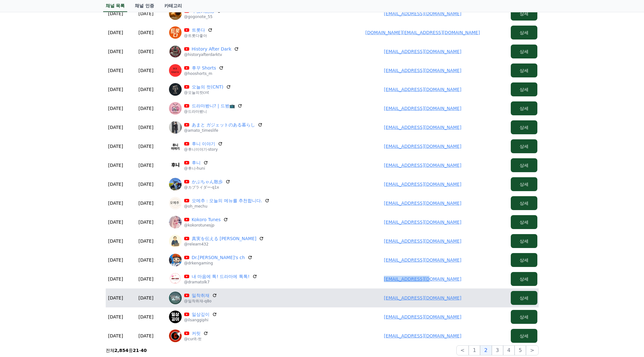 This screenshot has height=357, width=644. Describe the element at coordinates (212, 49) in the screenshot. I see `a: History After Dark` at that location.